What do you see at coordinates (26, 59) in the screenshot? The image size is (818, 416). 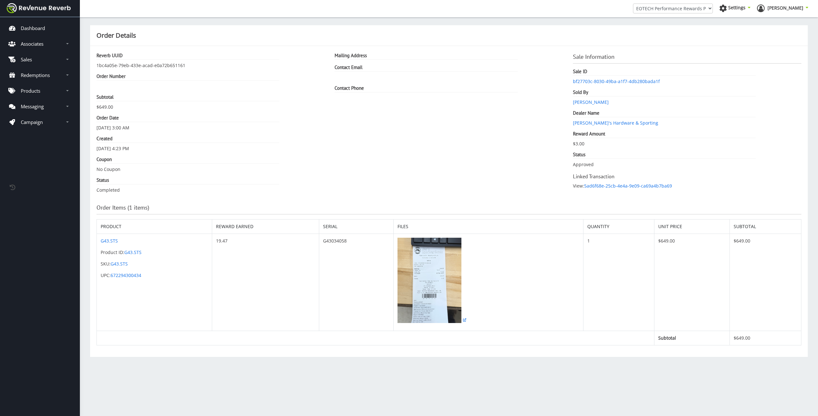 I see `p: Sales` at bounding box center [26, 59].